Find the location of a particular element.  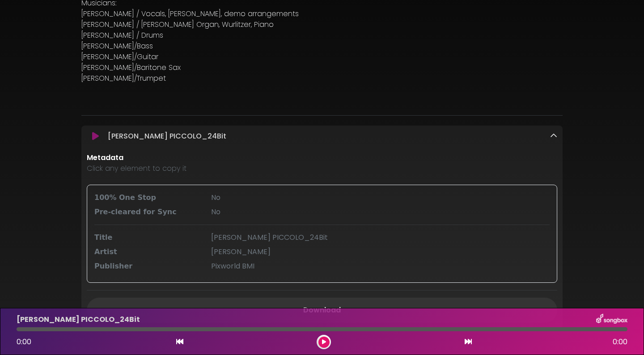

div: Pre-cleared for Sync is located at coordinates (147, 212).